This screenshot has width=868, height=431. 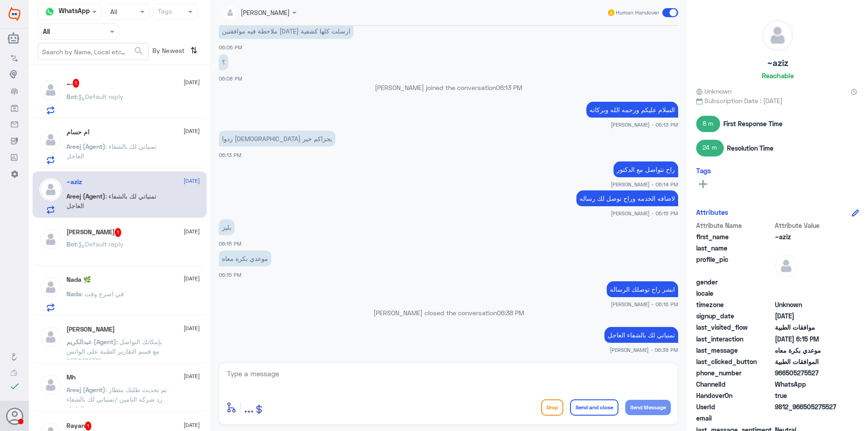 What do you see at coordinates (72, 96) in the screenshot?
I see `span: Bot` at bounding box center [72, 96].